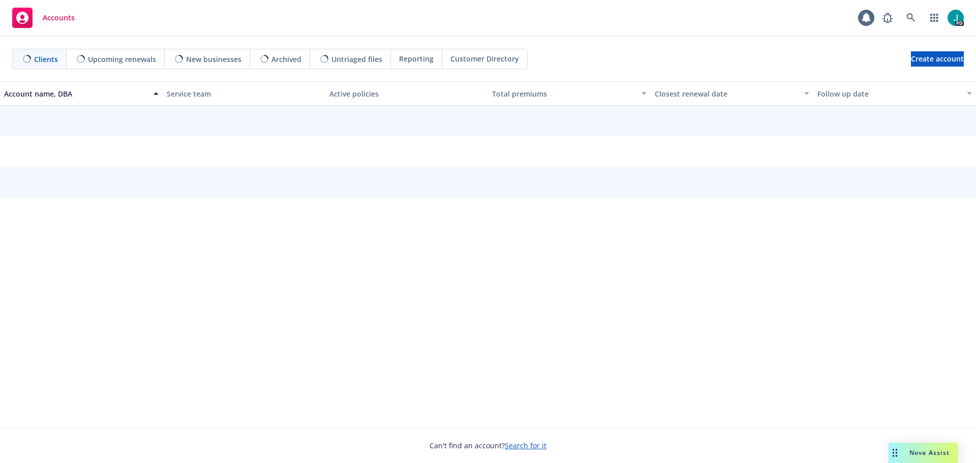 The width and height of the screenshot is (976, 463). Describe the element at coordinates (937, 59) in the screenshot. I see `span: Create account` at that location.